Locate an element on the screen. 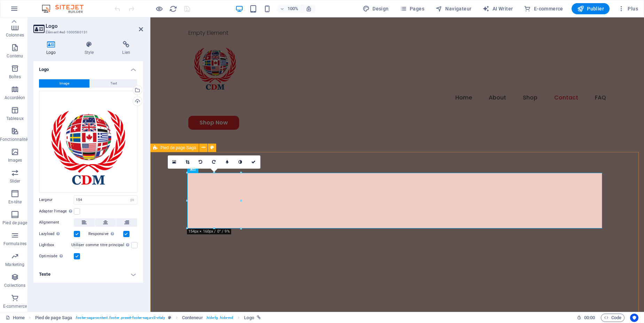 This screenshot has width=644, height=323. button: Publier is located at coordinates (590, 9).